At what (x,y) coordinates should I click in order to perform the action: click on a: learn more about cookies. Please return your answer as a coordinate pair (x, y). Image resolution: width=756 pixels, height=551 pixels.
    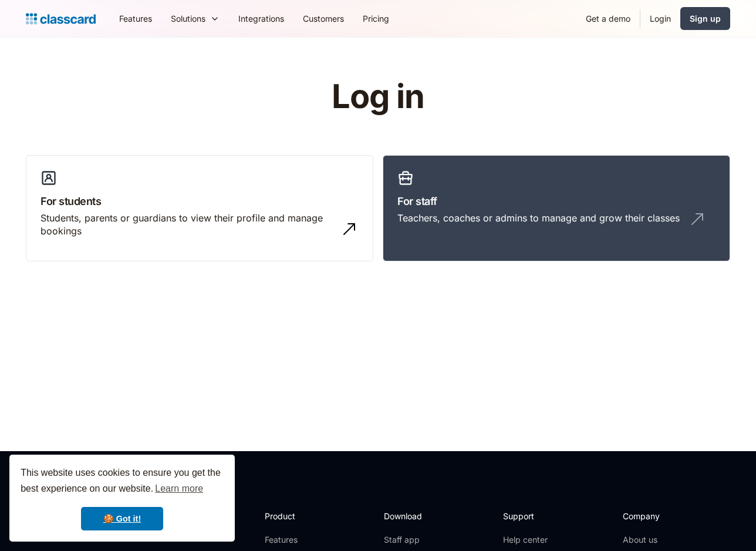
    Looking at the image, I should click on (179, 489).